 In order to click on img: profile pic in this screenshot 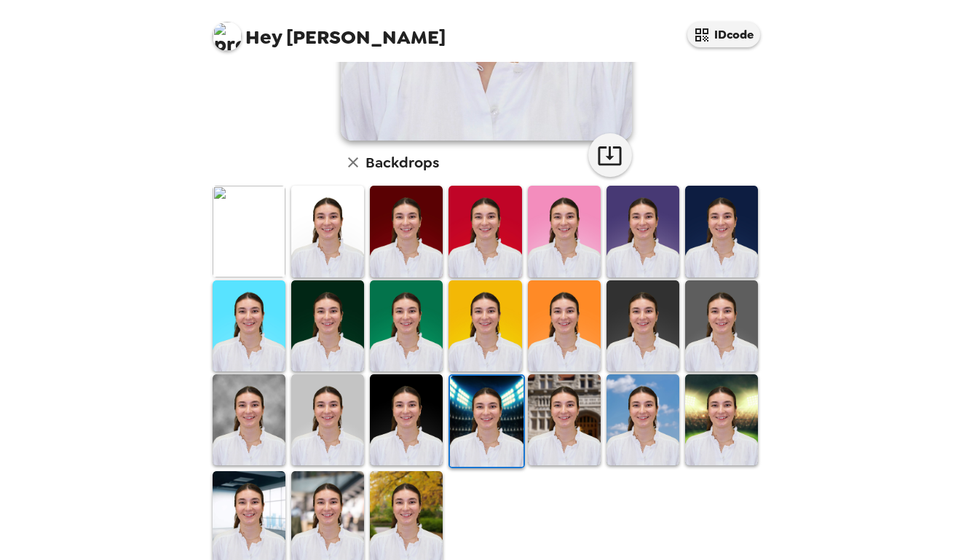, I will do `click(227, 36)`.